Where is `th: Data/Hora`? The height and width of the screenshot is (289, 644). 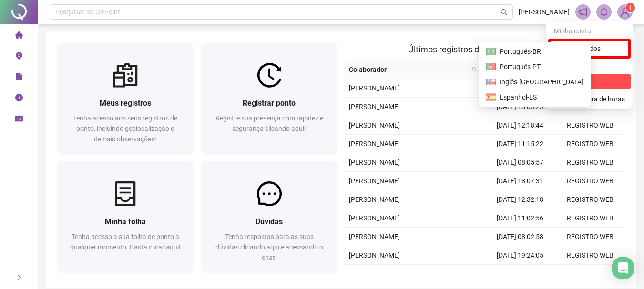 th: Data/Hora is located at coordinates (515, 69).